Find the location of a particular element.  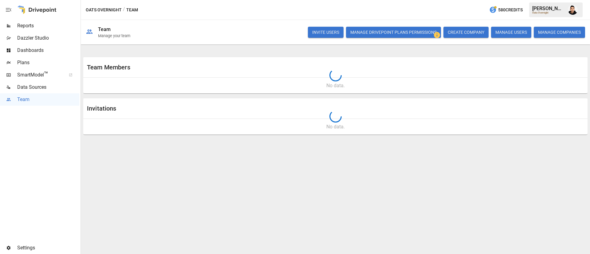

span: Dashboards is located at coordinates (48, 50).